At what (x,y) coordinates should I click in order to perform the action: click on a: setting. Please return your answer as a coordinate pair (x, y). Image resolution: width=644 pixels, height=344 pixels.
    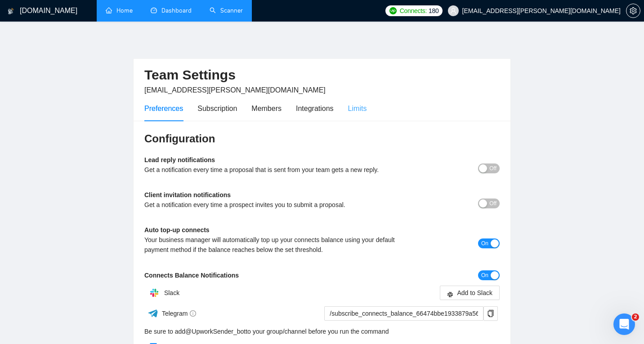
    Looking at the image, I should click on (633, 11).